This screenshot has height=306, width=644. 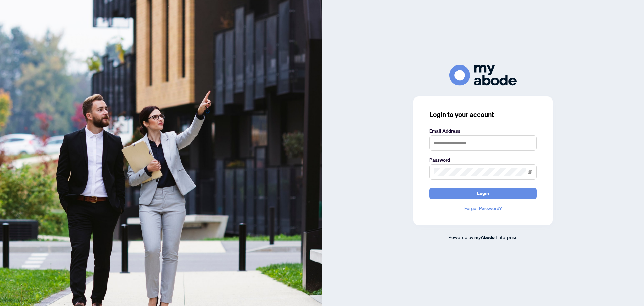 What do you see at coordinates (483, 194) in the screenshot?
I see `button: Login` at bounding box center [483, 194].